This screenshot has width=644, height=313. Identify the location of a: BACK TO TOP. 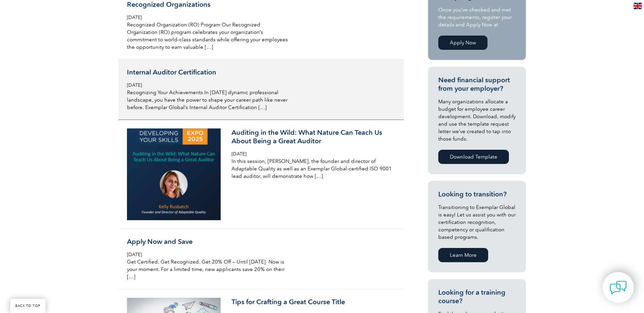
(28, 306).